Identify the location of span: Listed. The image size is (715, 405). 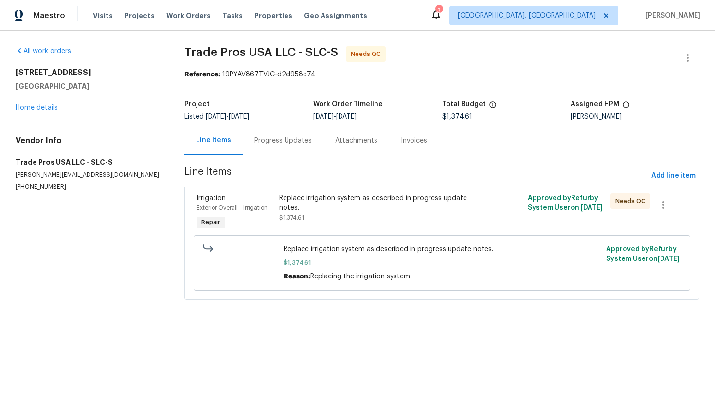
(216, 117).